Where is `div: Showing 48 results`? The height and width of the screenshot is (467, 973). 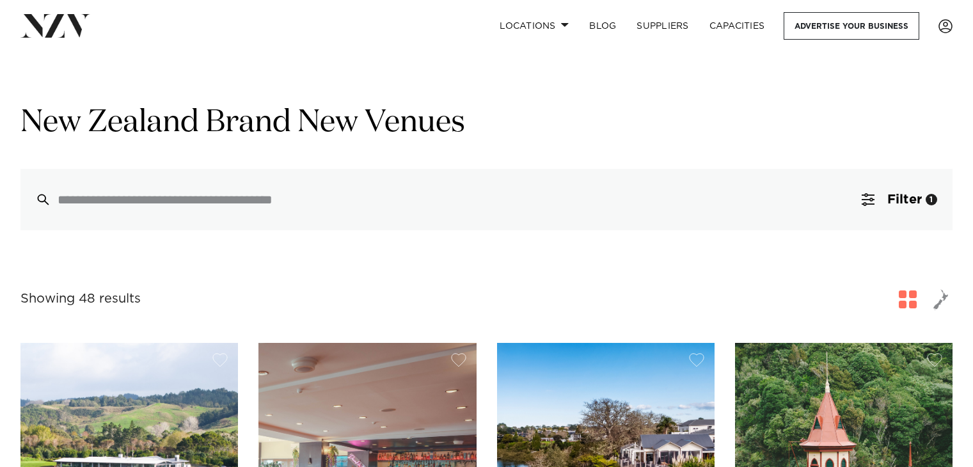 div: Showing 48 results is located at coordinates (81, 299).